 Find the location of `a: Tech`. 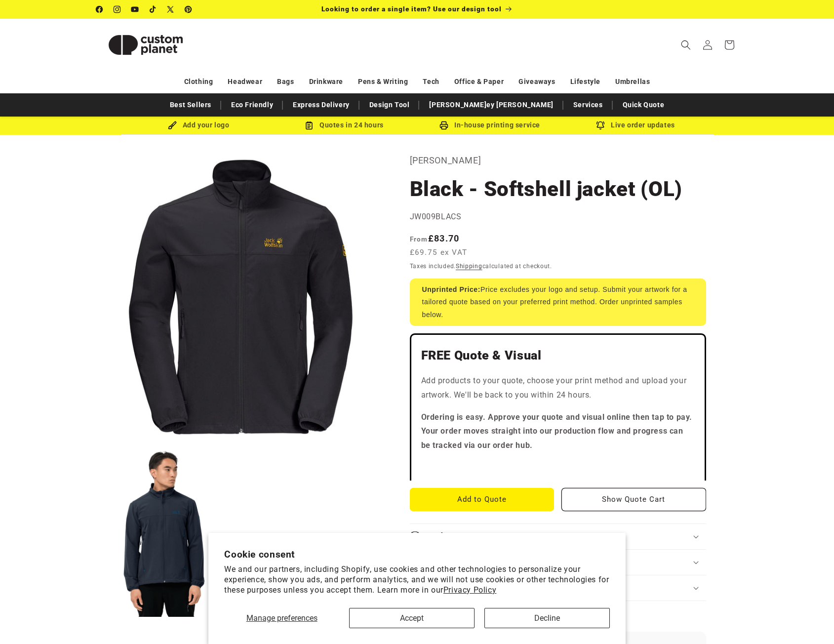

a: Tech is located at coordinates (431, 81).